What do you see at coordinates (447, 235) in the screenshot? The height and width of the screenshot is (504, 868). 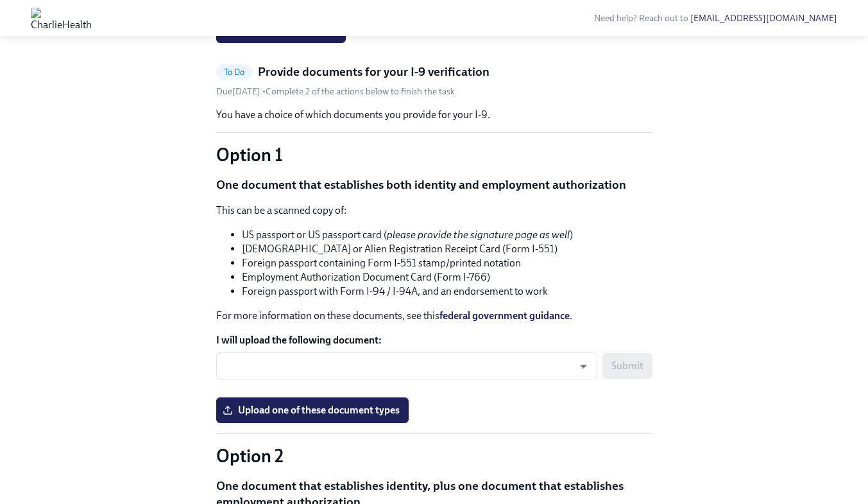 I see `li: US passport or US passport card ( )` at bounding box center [447, 235].